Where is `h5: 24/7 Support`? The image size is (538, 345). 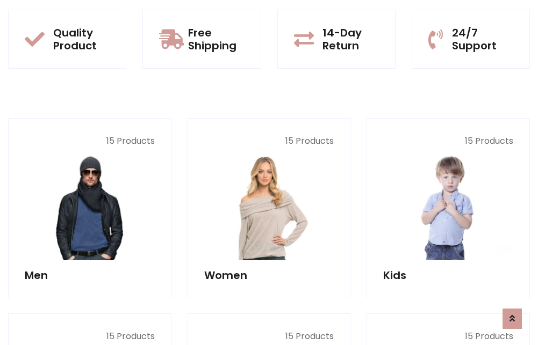
h5: 24/7 Support is located at coordinates (482, 39).